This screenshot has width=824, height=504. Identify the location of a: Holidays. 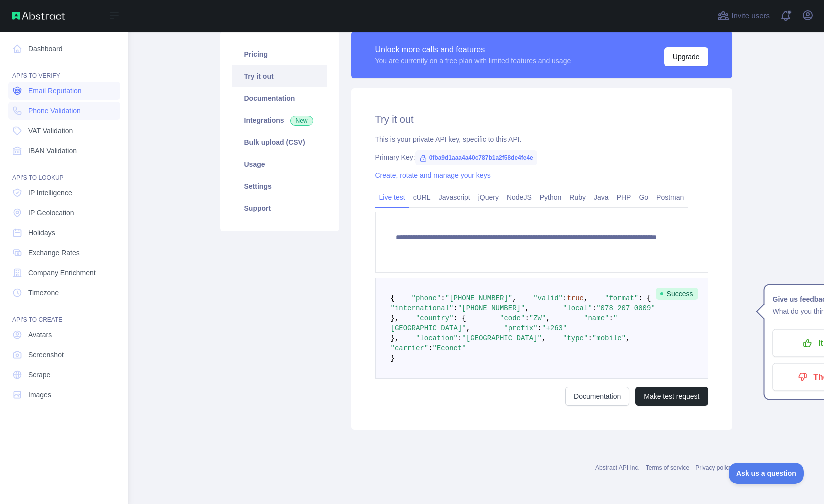
(64, 233).